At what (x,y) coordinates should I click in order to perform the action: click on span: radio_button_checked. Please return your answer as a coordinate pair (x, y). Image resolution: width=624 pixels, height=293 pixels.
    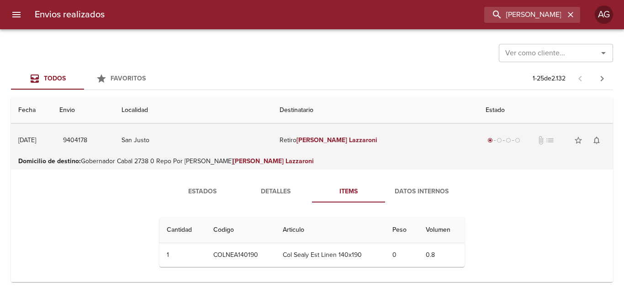
    Looking at the image, I should click on (490, 140).